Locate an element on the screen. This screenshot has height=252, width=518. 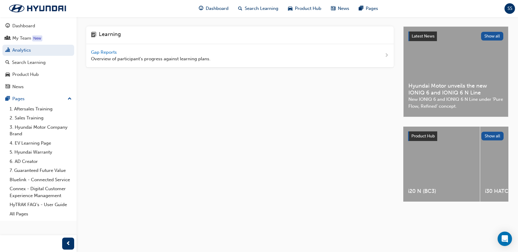
span: up-icon is located at coordinates (70, 99).